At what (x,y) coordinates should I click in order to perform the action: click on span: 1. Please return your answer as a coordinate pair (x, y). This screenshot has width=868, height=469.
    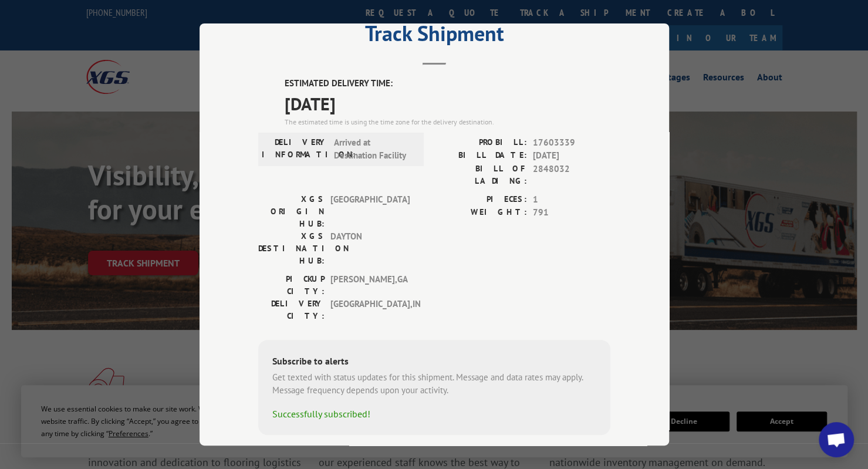
    Looking at the image, I should click on (571, 199).